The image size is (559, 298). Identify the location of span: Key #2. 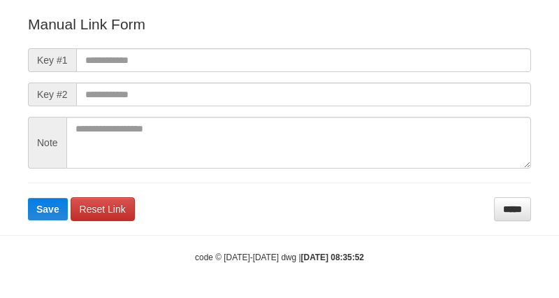
(52, 94).